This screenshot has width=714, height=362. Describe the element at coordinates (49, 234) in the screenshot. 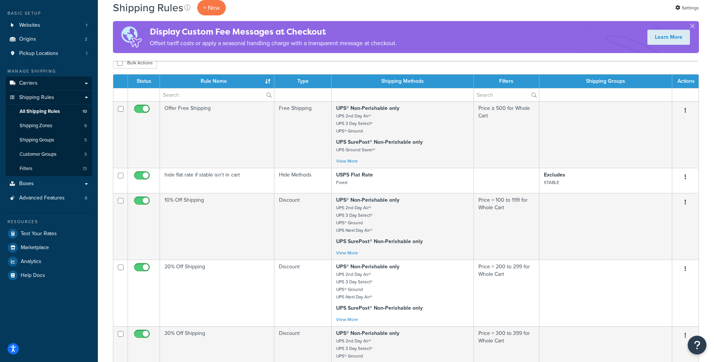

I see `a: Test Your Rates` at that location.